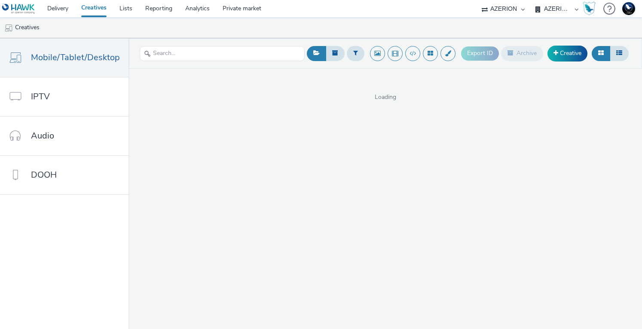 The width and height of the screenshot is (642, 329). Describe the element at coordinates (43, 135) in the screenshot. I see `span: Audio` at that location.